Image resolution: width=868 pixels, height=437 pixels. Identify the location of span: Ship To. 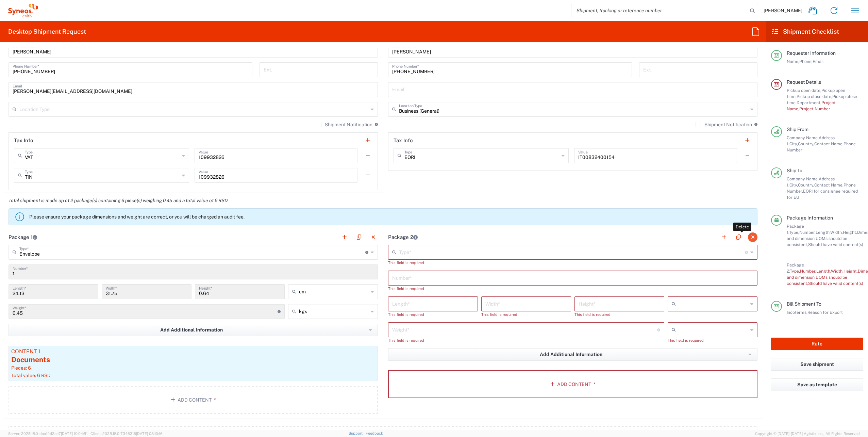
(794, 171).